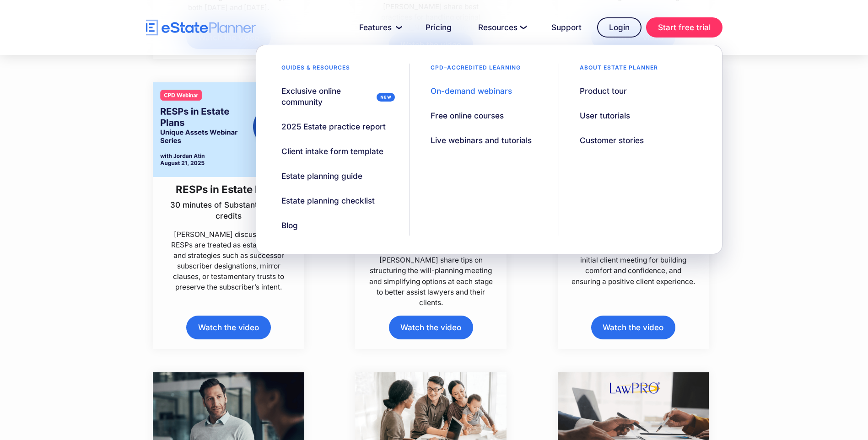 Image resolution: width=868 pixels, height=440 pixels. What do you see at coordinates (332, 151) in the screenshot?
I see `div: Client intake form template` at bounding box center [332, 151].